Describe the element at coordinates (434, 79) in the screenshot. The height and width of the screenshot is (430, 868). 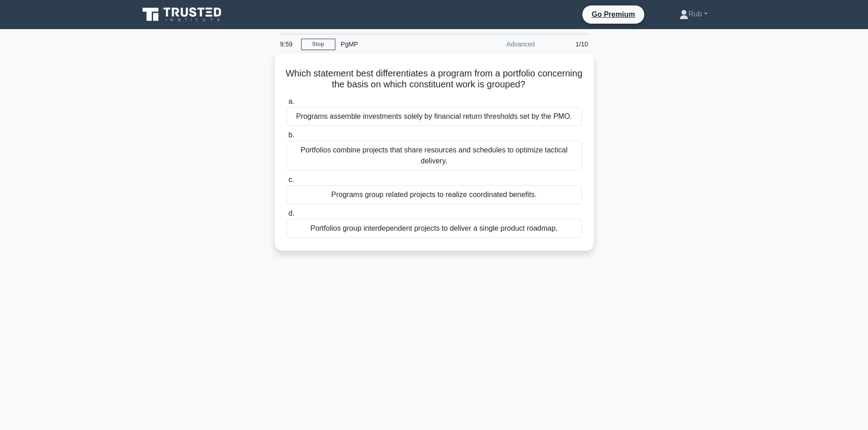
I see `h5: Which statement best differentiates a program from a portfolio concerning the basis on which cons...` at that location.